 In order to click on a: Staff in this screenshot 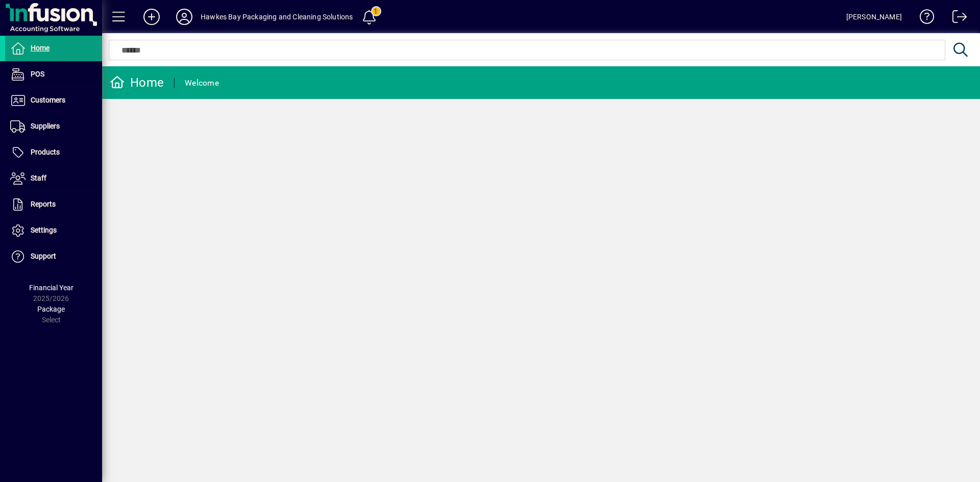, I will do `click(53, 179)`.